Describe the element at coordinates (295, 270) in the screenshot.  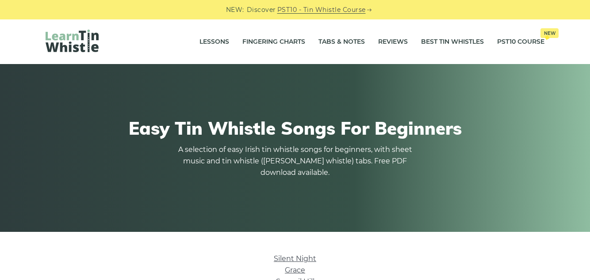
I see `a: Grace` at that location.